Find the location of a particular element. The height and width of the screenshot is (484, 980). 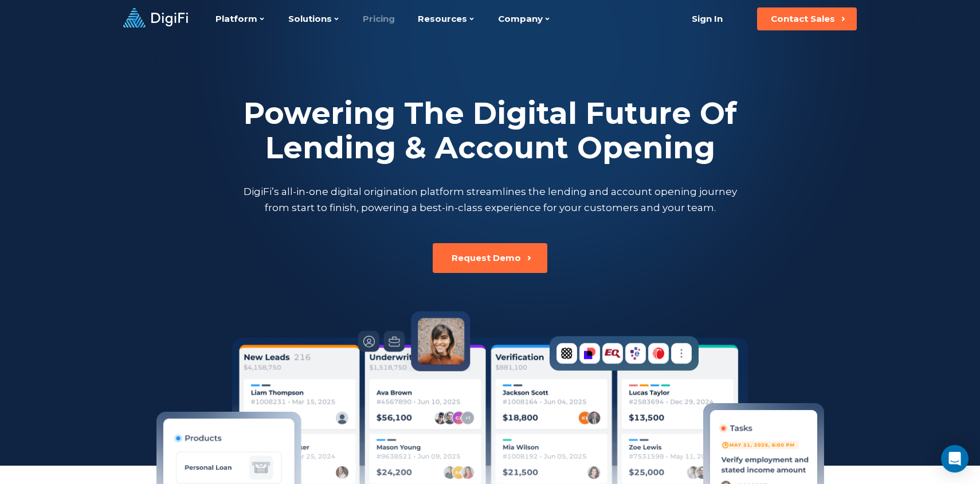

div: Request Demo is located at coordinates (486, 258).